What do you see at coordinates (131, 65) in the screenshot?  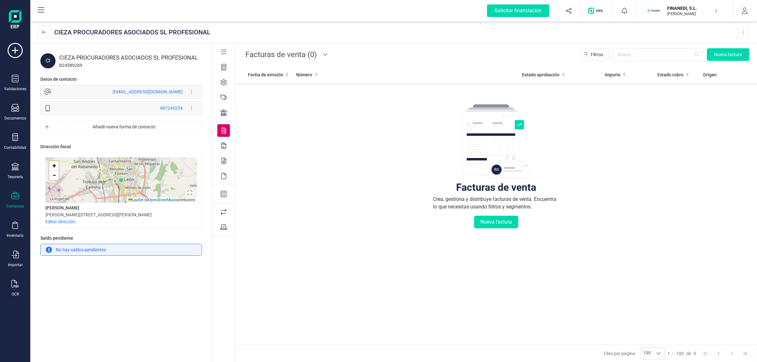 I see `div: B24589269` at bounding box center [131, 65].